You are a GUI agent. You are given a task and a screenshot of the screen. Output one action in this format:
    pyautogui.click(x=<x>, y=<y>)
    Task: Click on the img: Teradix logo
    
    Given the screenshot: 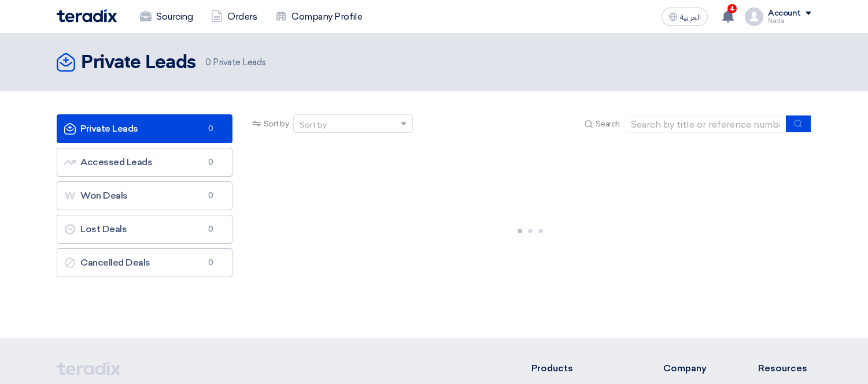 What is the action you would take?
    pyautogui.click(x=86, y=15)
    